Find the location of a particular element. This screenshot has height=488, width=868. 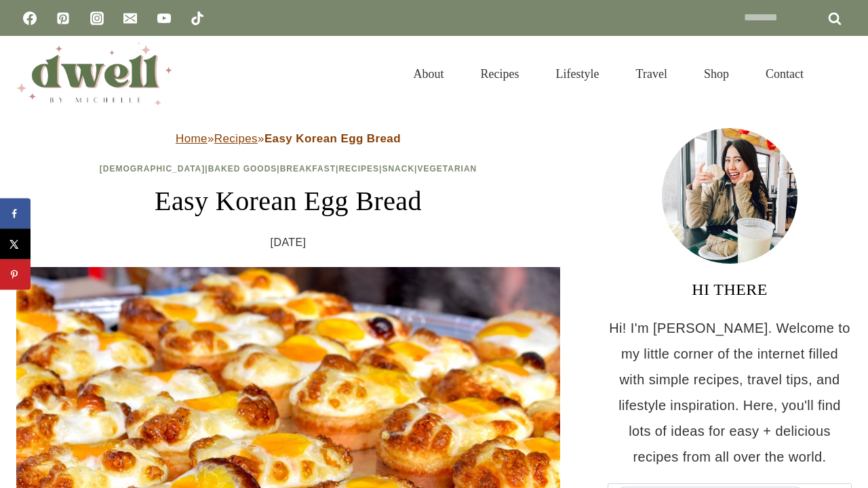

button: View Search Form is located at coordinates (840, 74).